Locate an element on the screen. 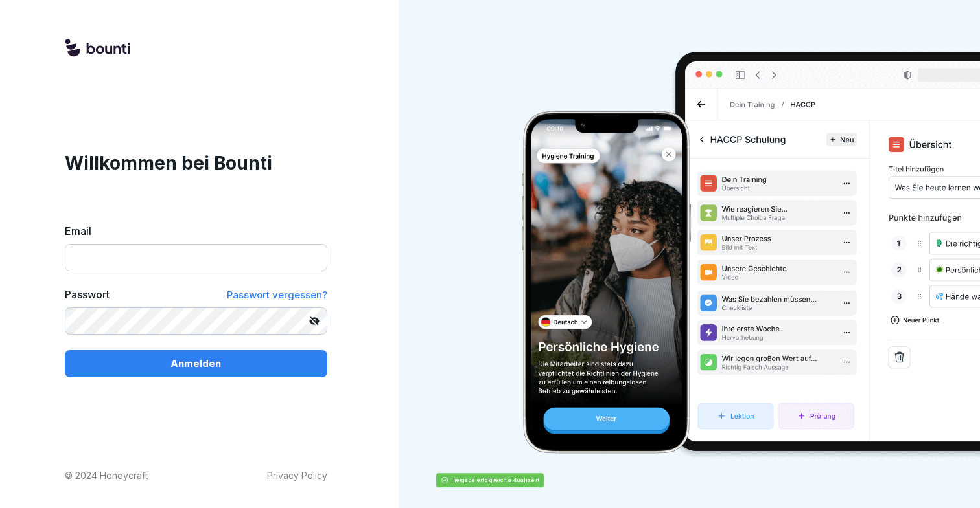 This screenshot has width=980, height=508. label: Passwort is located at coordinates (87, 295).